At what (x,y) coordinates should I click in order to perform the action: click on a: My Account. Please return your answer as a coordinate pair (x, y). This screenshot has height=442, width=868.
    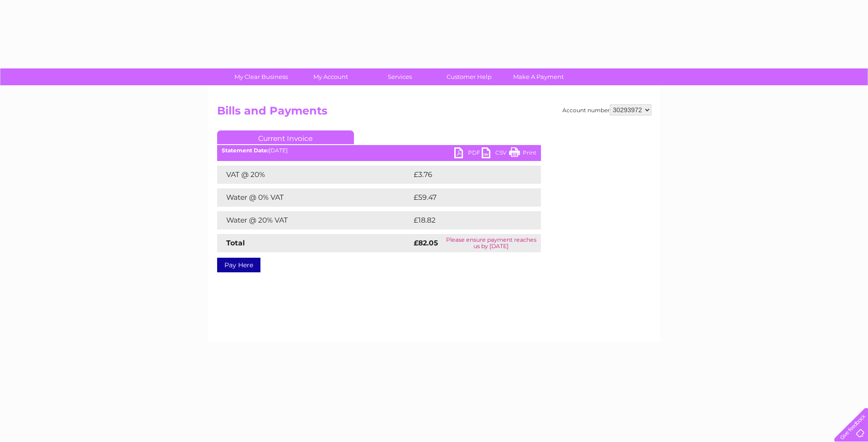
    Looking at the image, I should click on (330, 76).